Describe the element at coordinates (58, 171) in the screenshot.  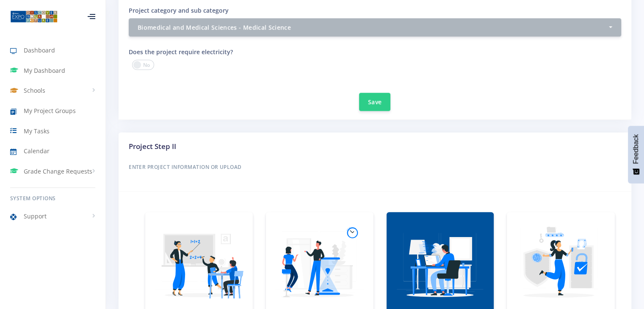
I see `span: Grade Change Requests` at that location.